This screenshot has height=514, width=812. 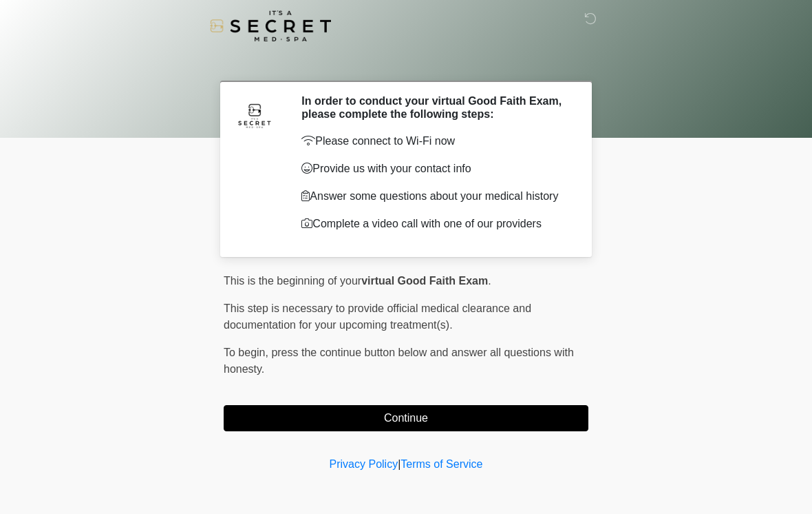 What do you see at coordinates (434, 224) in the screenshot?
I see `p: Complete a video call with one of our providers` at bounding box center [434, 224].